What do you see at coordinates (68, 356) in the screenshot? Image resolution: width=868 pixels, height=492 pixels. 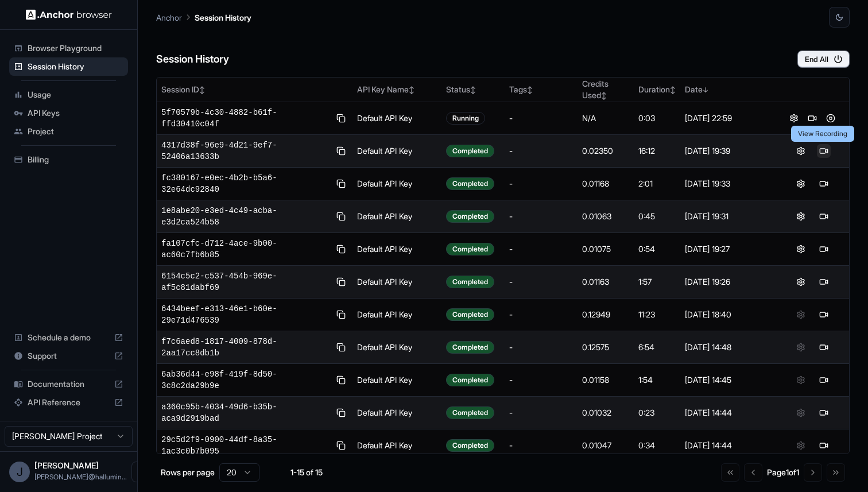 I see `span: Support` at bounding box center [68, 356].